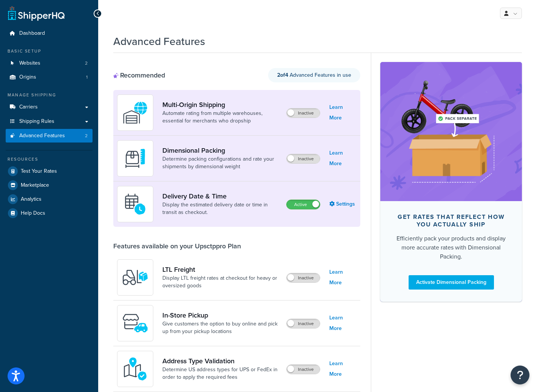 This screenshot has height=392, width=537. What do you see at coordinates (32, 33) in the screenshot?
I see `span: Dashboard` at bounding box center [32, 33].